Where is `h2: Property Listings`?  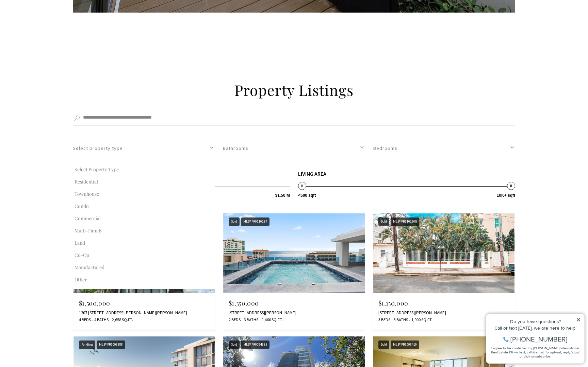 h2: Property Listings is located at coordinates (294, 90).